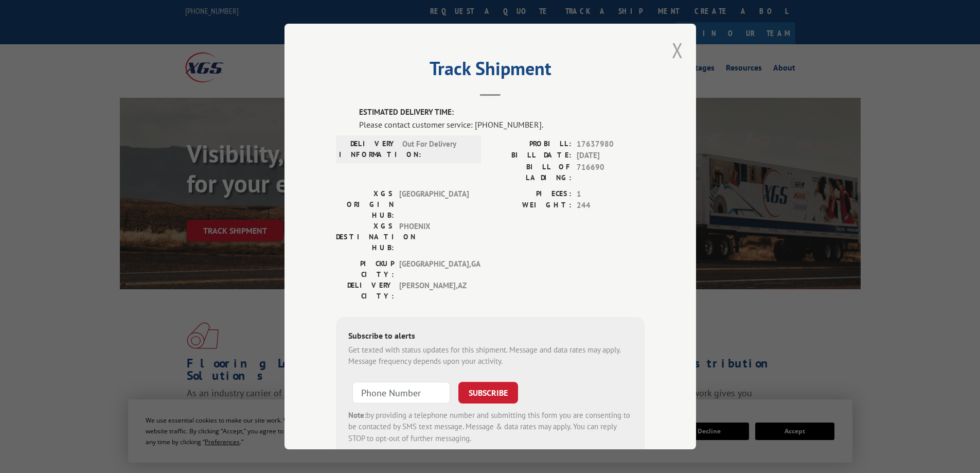 The height and width of the screenshot is (473, 980). I want to click on label: DELIVERY INFORMATION:, so click(368, 149).